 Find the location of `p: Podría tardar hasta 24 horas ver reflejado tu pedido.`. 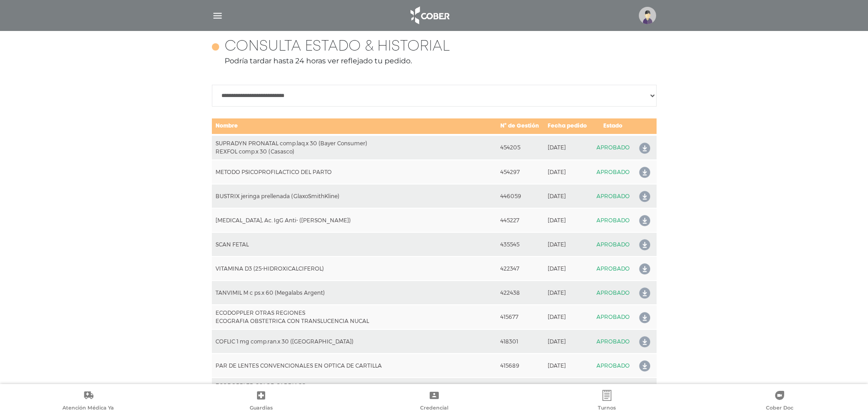

p: Podría tardar hasta 24 horas ver reflejado tu pedido. is located at coordinates (434, 61).